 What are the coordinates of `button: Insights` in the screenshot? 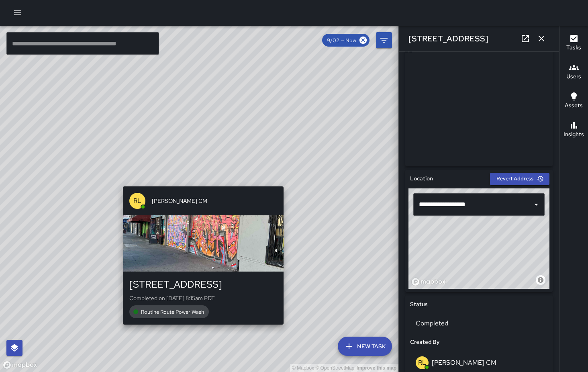 It's located at (573, 130).